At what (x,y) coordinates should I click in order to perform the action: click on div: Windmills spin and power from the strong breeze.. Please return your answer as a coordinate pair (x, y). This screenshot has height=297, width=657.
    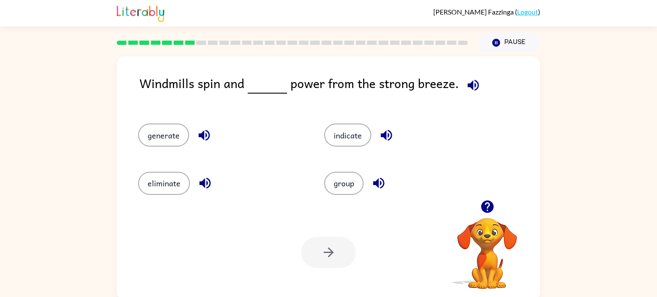
    Looking at the image, I should click on (340, 90).